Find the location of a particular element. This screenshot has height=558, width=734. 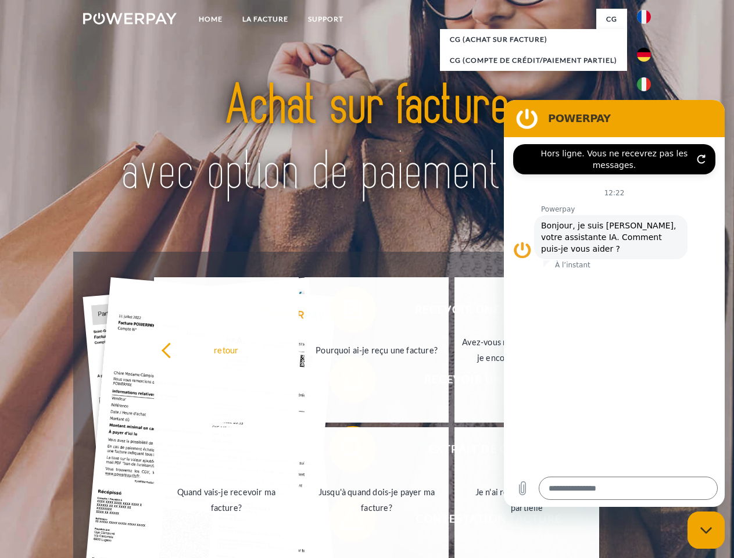

h2: POWERPAY is located at coordinates (127, 19).